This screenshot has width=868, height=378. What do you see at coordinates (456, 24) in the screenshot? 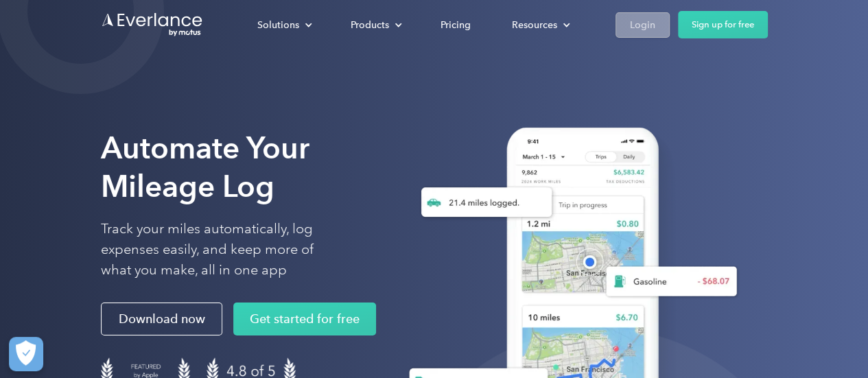
I see `div: Pricing` at bounding box center [456, 24].